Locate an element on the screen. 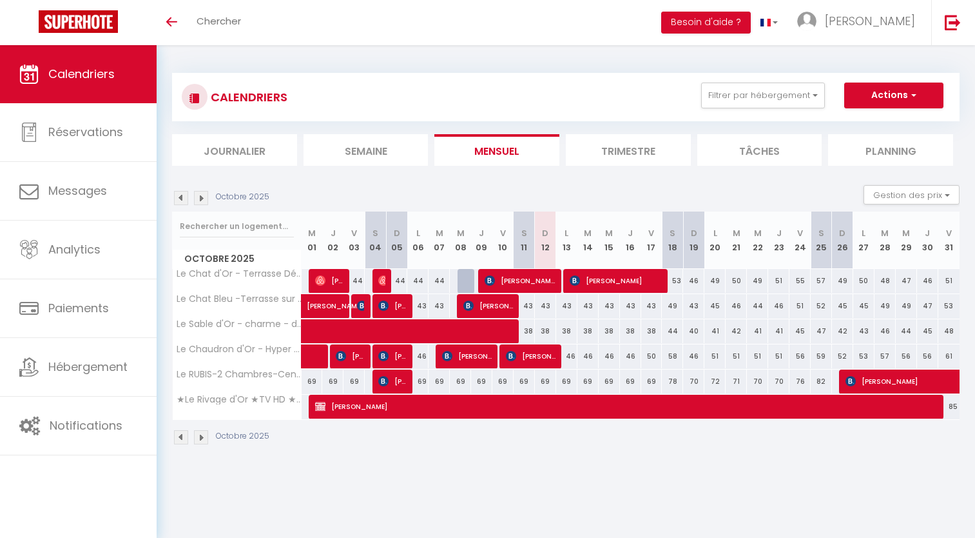 This screenshot has width=975, height=538. div: 61 is located at coordinates (949, 356).